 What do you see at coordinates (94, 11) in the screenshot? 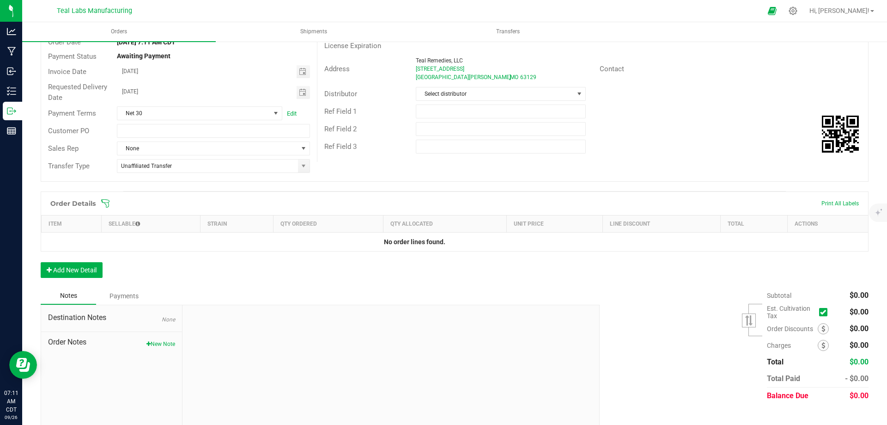
I see `span: Teal Labs Manufacturing` at bounding box center [94, 11].